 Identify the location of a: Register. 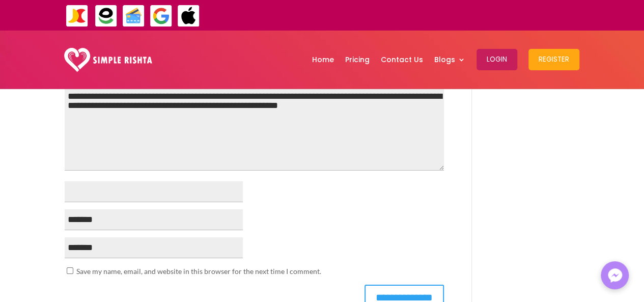
(554, 60).